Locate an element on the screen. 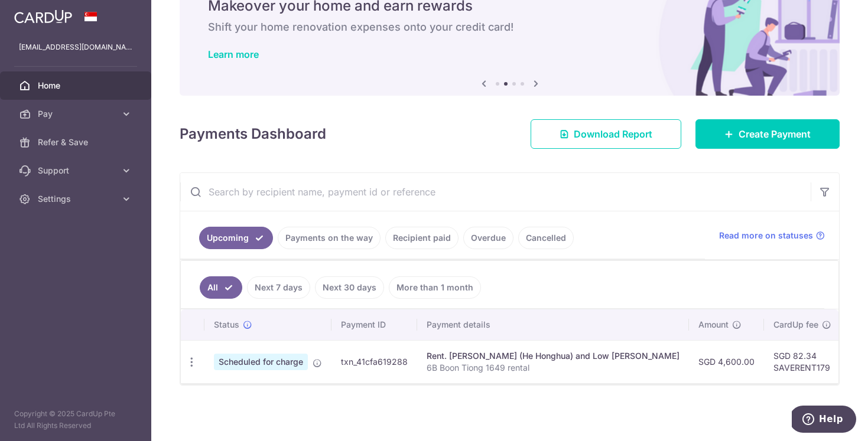  td: SGD 82.34 SAVERENT179 is located at coordinates (802, 362).